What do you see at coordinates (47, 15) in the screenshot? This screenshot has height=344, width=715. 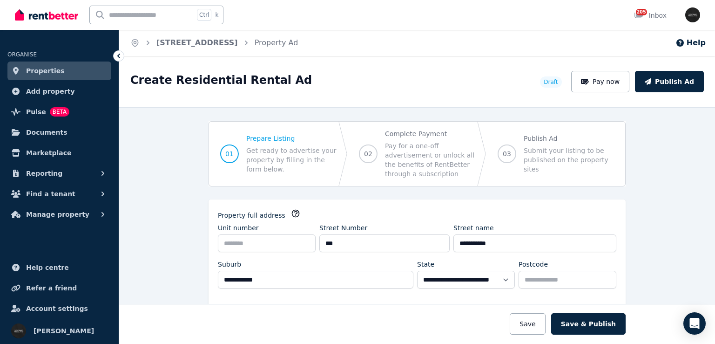 I see `img: RentBetter` at bounding box center [47, 15].